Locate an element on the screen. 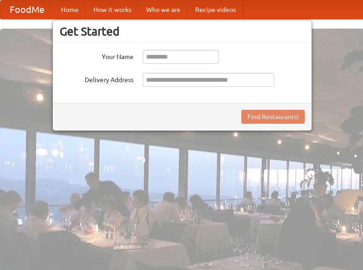 The image size is (363, 270). label: Your Name is located at coordinates (97, 55).